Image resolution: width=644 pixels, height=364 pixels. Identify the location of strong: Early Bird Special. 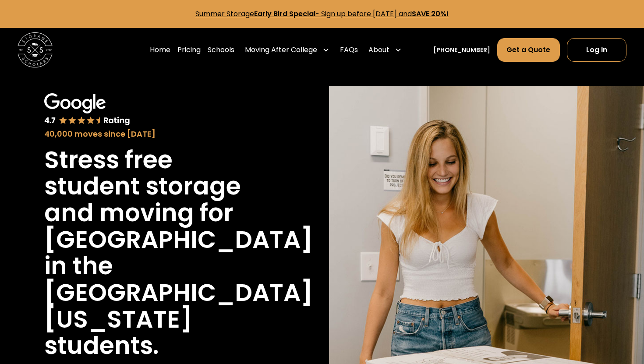
(285, 14).